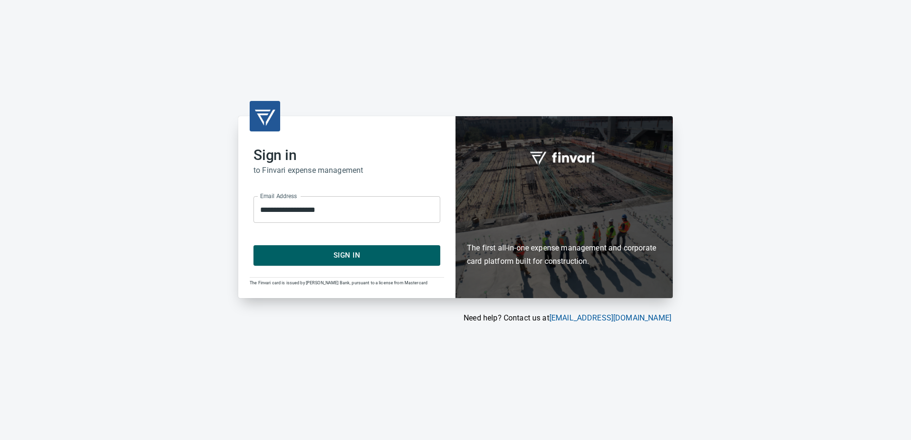  What do you see at coordinates (347, 155) in the screenshot?
I see `h2: Sign in` at bounding box center [347, 155].